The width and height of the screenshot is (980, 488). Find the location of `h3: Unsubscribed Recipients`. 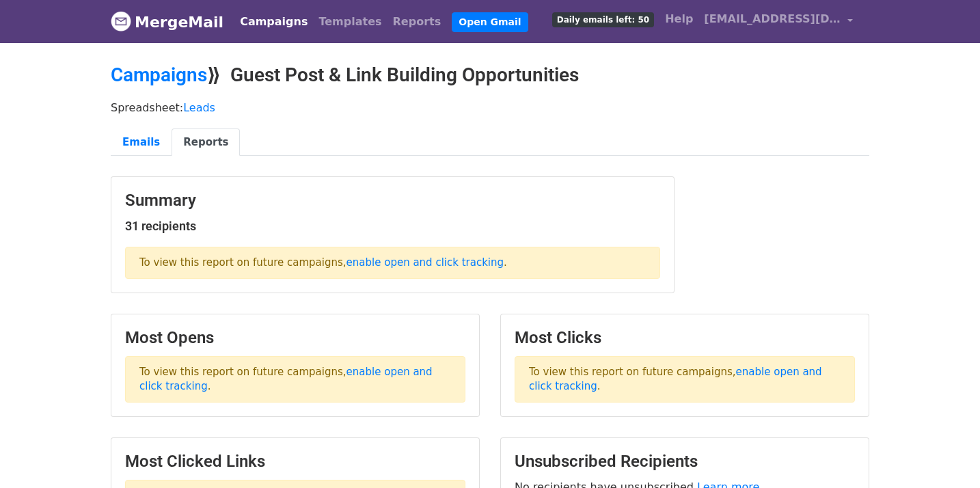

h3: Unsubscribed Recipients is located at coordinates (685, 461).